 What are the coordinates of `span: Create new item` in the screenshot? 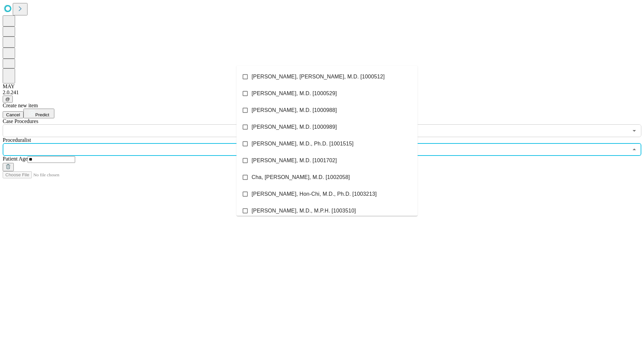 It's located at (20, 105).